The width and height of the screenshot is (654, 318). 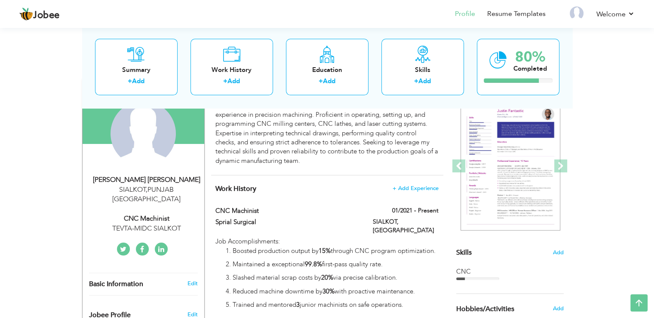 I want to click on p: Trained and mentored junior machinists on safe operations., so click(x=336, y=304).